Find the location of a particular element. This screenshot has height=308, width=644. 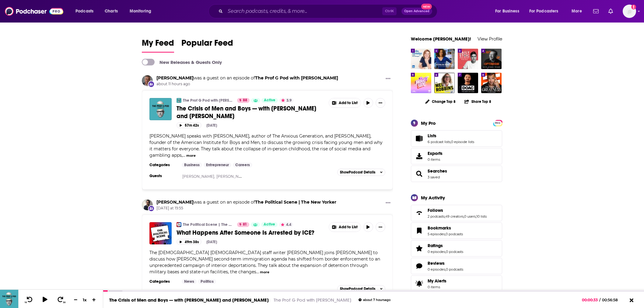

button: Show More Button is located at coordinates (380, 227).